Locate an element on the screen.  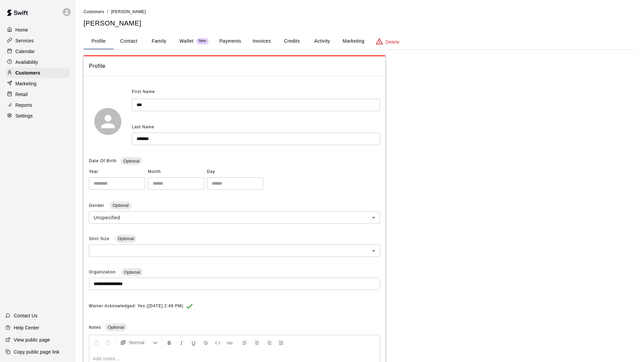
p: Services is located at coordinates (25, 41).